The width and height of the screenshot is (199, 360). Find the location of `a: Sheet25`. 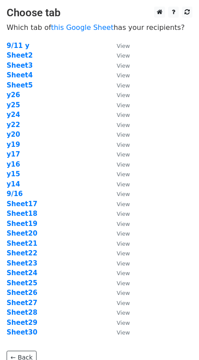

a: Sheet25 is located at coordinates (22, 283).